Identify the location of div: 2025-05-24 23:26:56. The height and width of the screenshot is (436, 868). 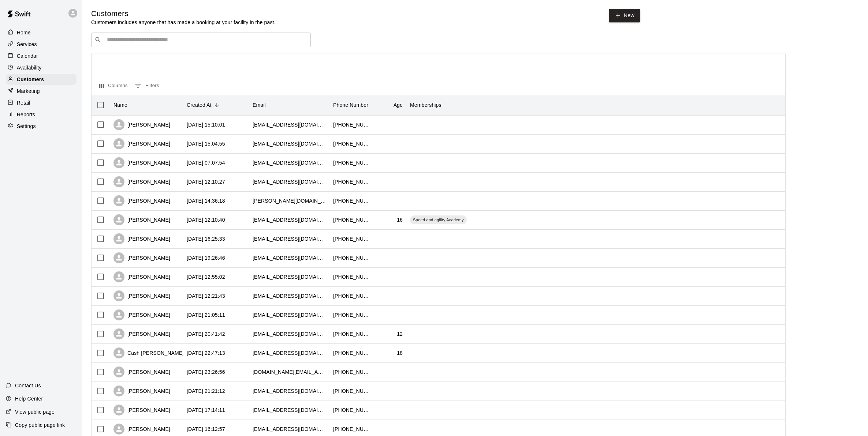
(206, 372).